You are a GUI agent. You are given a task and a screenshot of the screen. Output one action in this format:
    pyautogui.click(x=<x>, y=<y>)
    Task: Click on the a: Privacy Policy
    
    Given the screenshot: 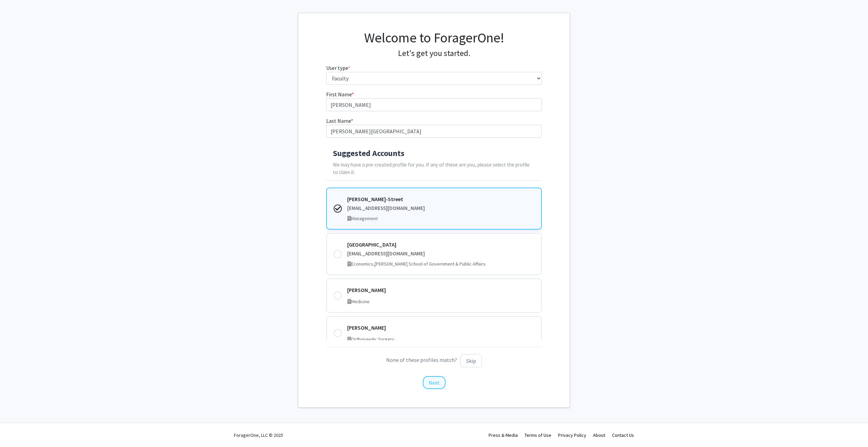 What is the action you would take?
    pyautogui.click(x=572, y=435)
    